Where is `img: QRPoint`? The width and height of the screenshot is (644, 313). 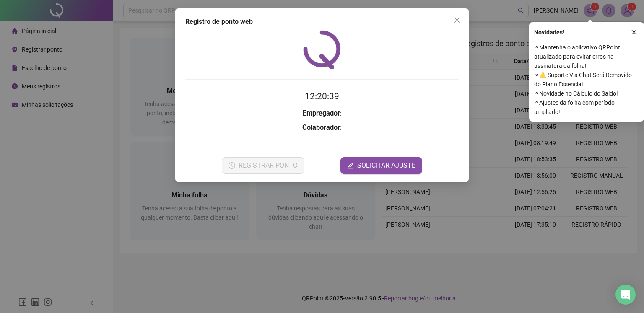 img: QRPoint is located at coordinates (322, 50).